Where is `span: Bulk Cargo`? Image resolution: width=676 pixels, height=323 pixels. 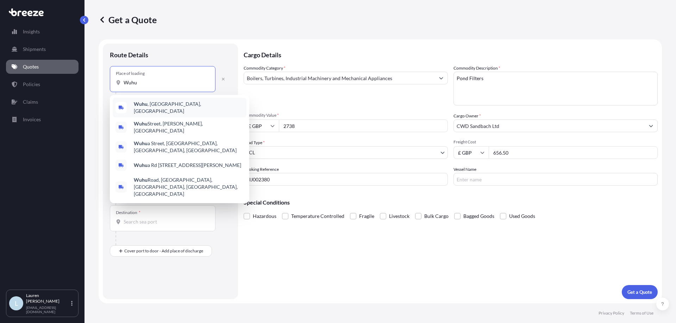
span: Bulk Cargo is located at coordinates (436, 216).